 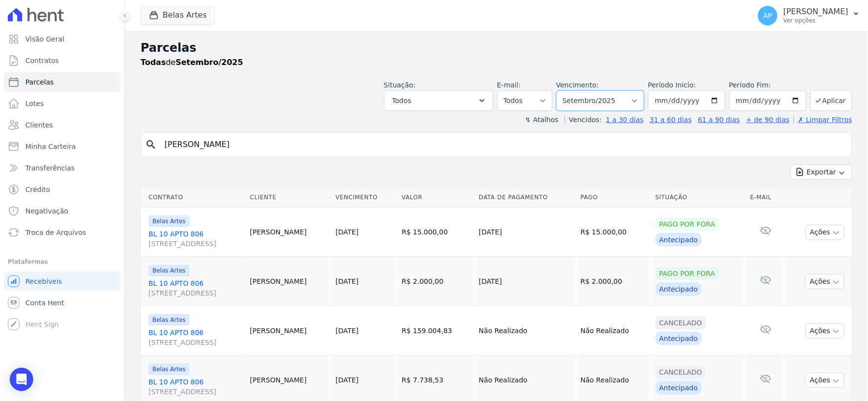 I want to click on a: Clientes, so click(x=62, y=125).